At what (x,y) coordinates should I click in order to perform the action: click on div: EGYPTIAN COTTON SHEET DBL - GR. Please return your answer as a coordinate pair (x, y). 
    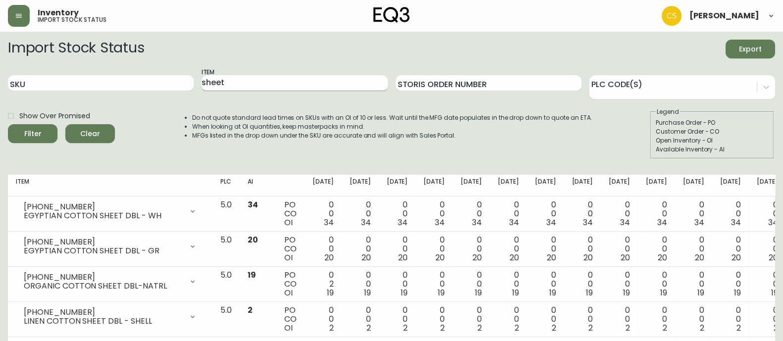
    Looking at the image, I should click on (103, 251).